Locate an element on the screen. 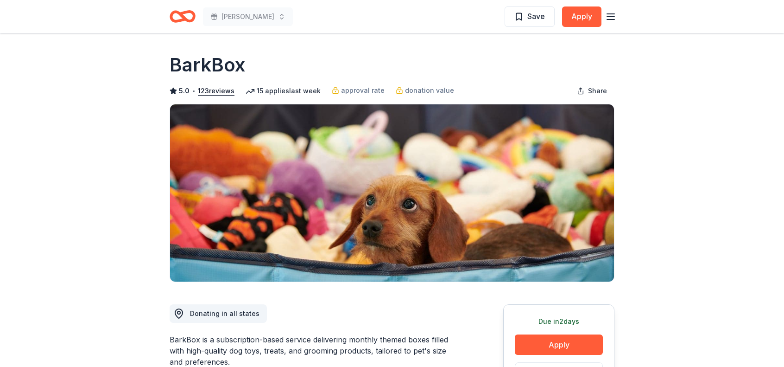 Image resolution: width=784 pixels, height=367 pixels. a: donation value is located at coordinates (425, 90).